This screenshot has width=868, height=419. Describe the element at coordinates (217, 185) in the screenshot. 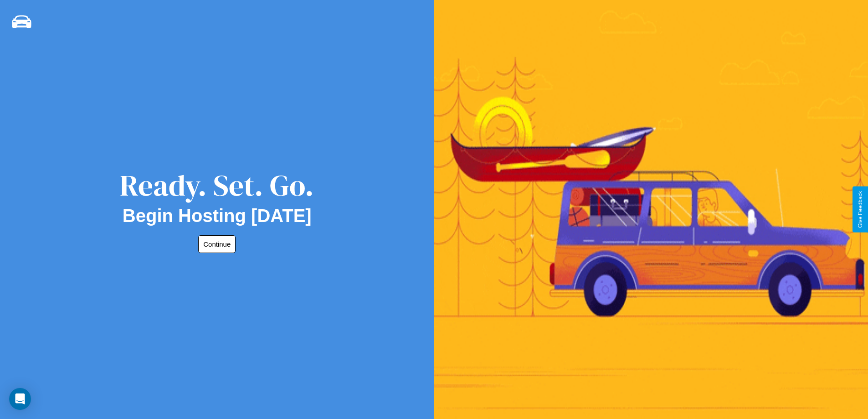

I see `div: Ready. Set. Go.` at that location.